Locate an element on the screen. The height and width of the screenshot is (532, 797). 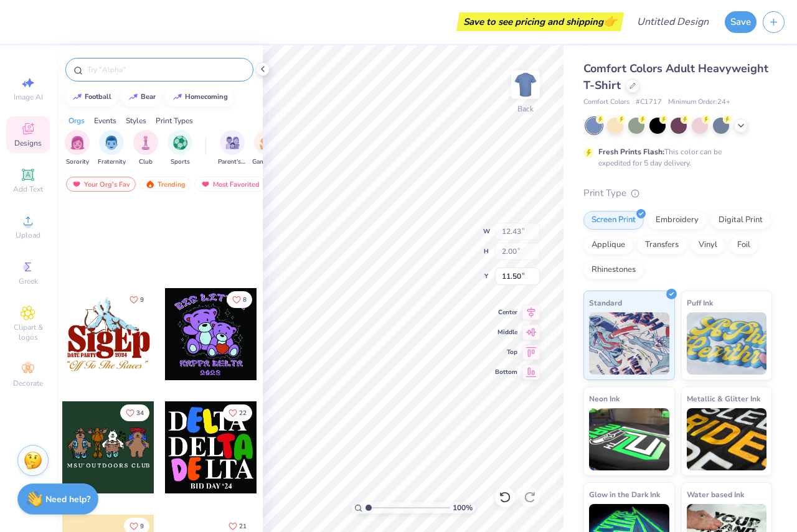
img: Parent's Weekend Image is located at coordinates (232, 142).